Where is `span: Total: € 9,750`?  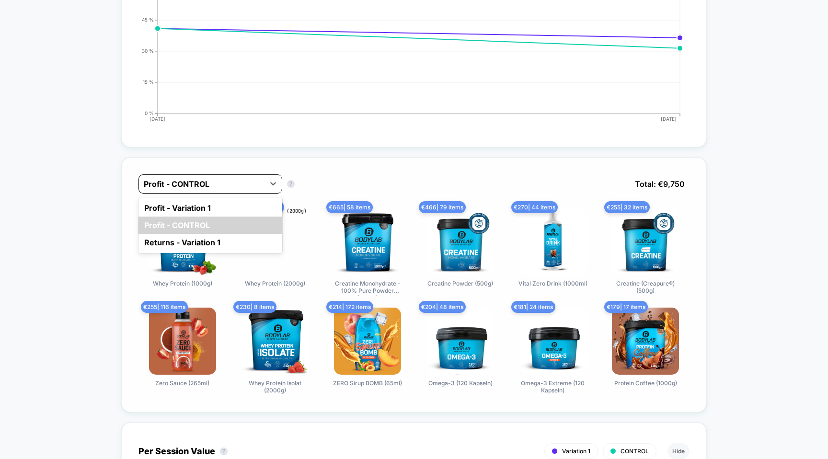
span: Total: € 9,750 is located at coordinates (660, 184).